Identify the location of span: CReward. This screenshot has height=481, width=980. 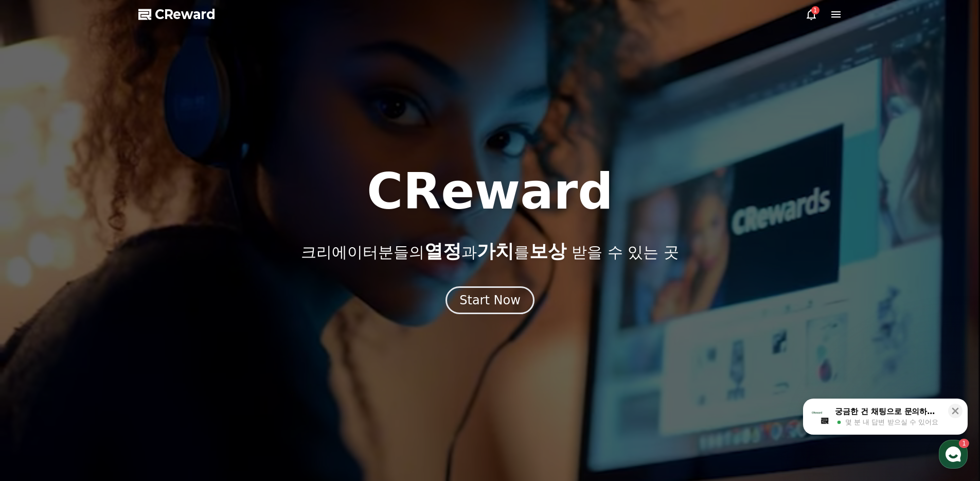
(185, 15).